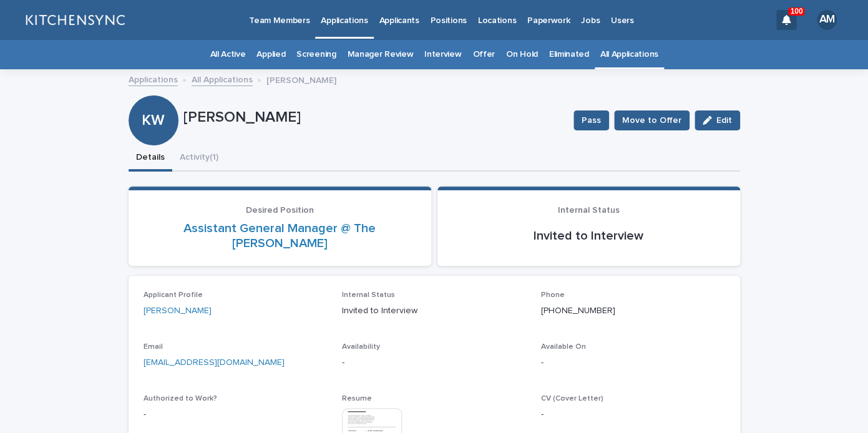 The image size is (868, 433). I want to click on button: Details, so click(150, 158).